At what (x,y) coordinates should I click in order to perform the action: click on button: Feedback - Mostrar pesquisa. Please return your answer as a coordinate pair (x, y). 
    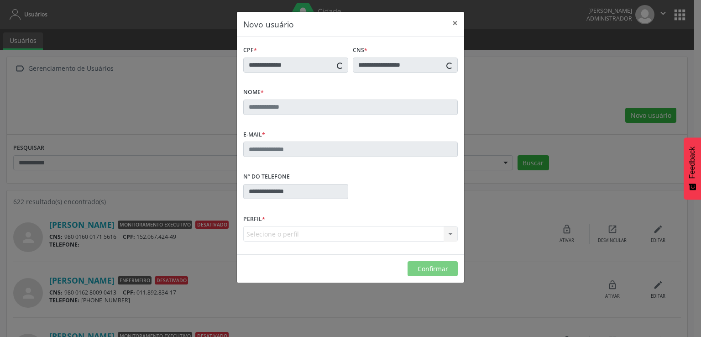
    Looking at the image, I should click on (692, 168).